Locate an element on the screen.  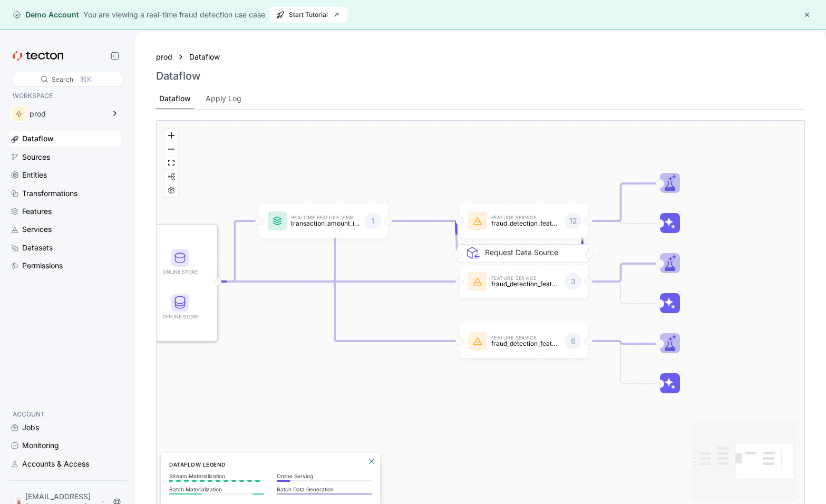
div: Permissions is located at coordinates (42, 266).